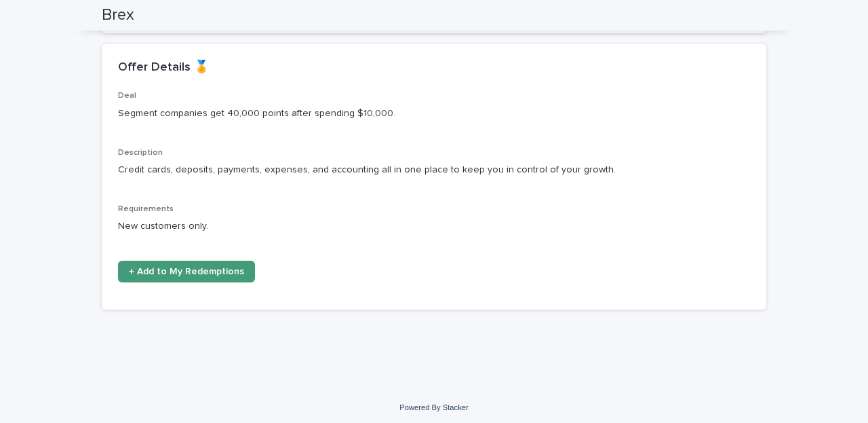 Image resolution: width=868 pixels, height=423 pixels. What do you see at coordinates (433, 408) in the screenshot?
I see `a: Powered By Stacker` at bounding box center [433, 408].